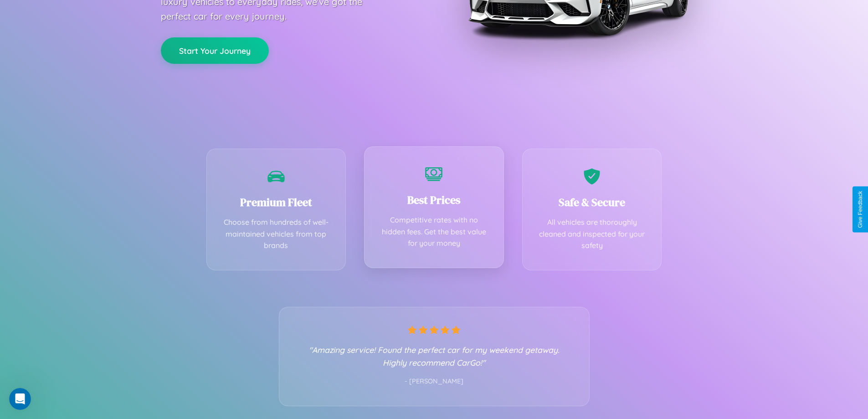  I want to click on p: All vehicles are thoroughly cleaned and inspected for your safety, so click(592, 234).